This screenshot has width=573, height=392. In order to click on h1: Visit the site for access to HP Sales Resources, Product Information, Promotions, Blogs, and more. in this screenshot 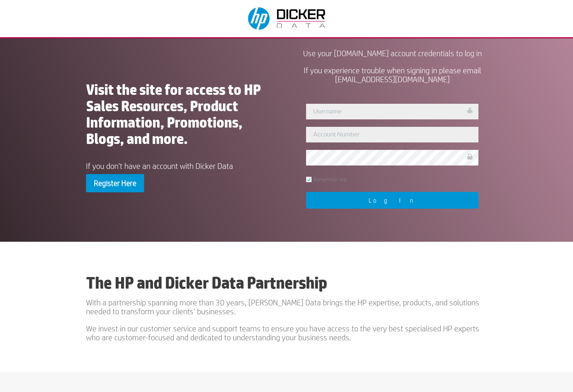, I will do `click(181, 116)`.